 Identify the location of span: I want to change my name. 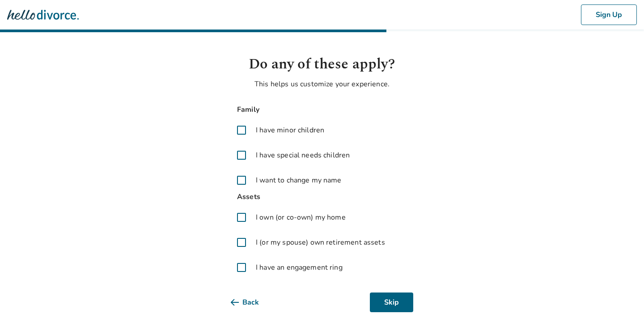
(299, 180).